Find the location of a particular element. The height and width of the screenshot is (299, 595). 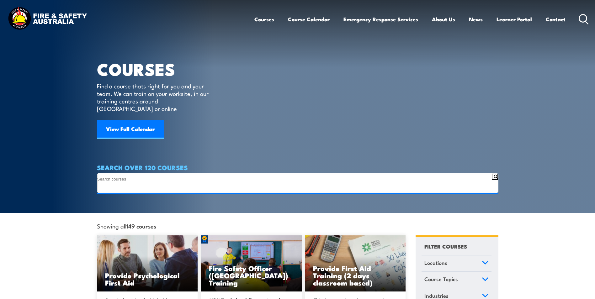

span: Showing all is located at coordinates (126, 226).